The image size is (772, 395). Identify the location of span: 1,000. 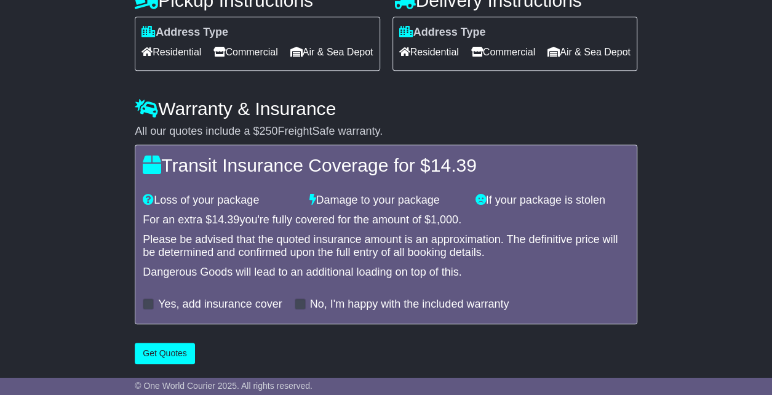
(444, 220).